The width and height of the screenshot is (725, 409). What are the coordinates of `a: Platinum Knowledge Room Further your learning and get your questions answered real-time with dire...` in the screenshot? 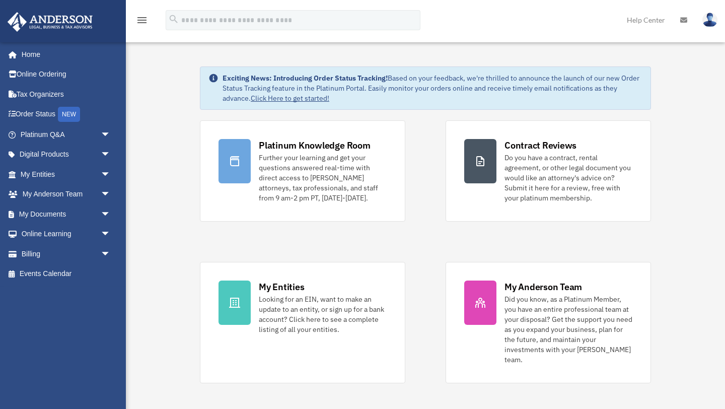 It's located at (303, 171).